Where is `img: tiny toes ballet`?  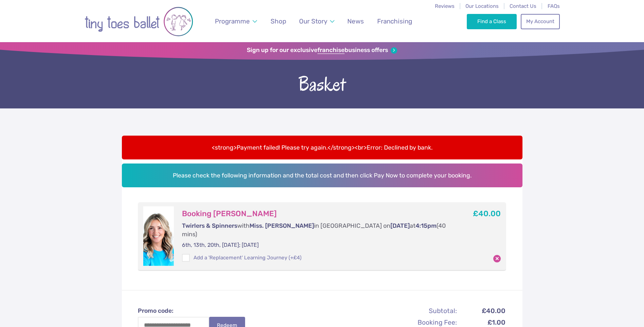
img: tiny toes ballet is located at coordinates (139, 22).